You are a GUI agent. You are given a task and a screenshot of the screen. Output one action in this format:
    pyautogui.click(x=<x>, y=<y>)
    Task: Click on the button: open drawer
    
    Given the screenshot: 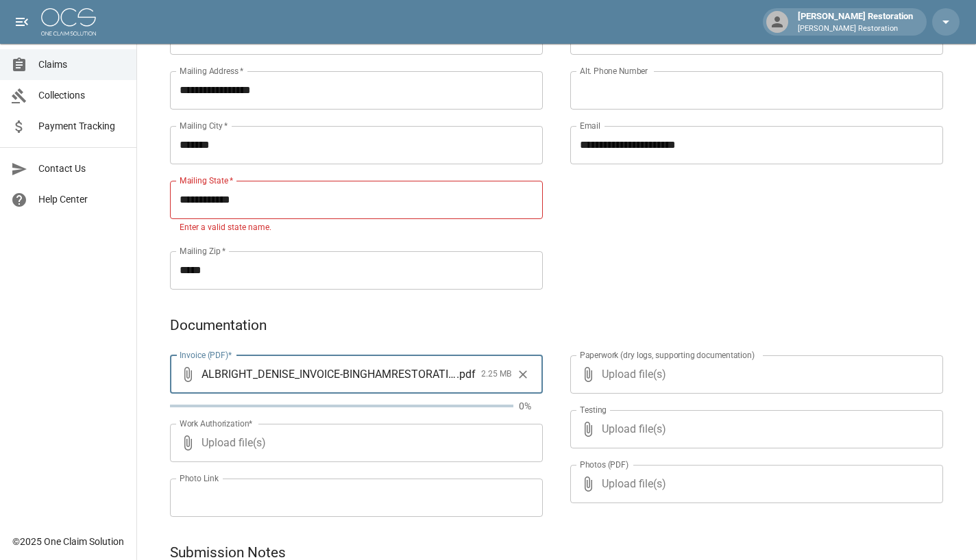 What is the action you would take?
    pyautogui.click(x=22, y=22)
    